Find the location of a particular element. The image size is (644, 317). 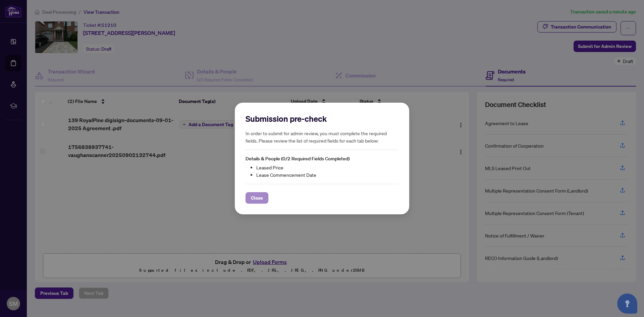

h5: In order to submit for admin review, you must complete the required fields. Please review the lis... is located at coordinates (322, 137).